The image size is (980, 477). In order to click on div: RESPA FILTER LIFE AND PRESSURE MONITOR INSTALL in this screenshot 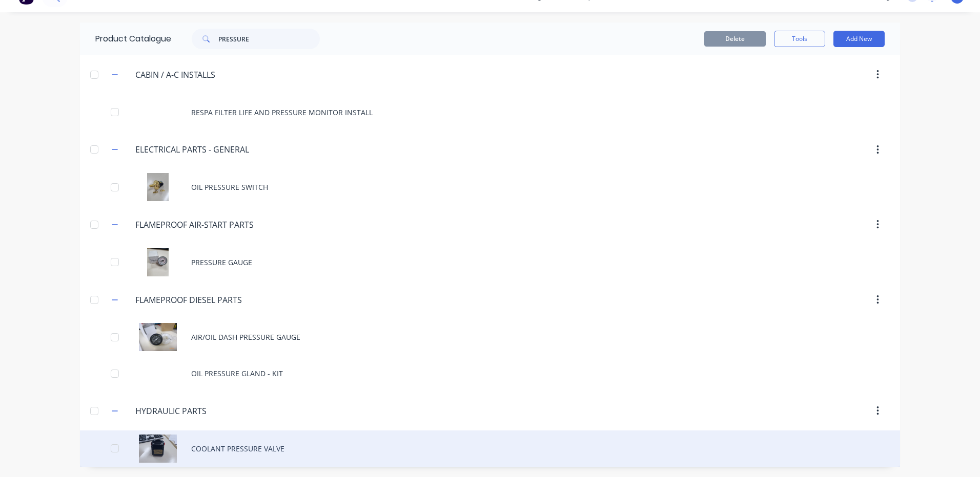, I will do `click(490, 112)`.